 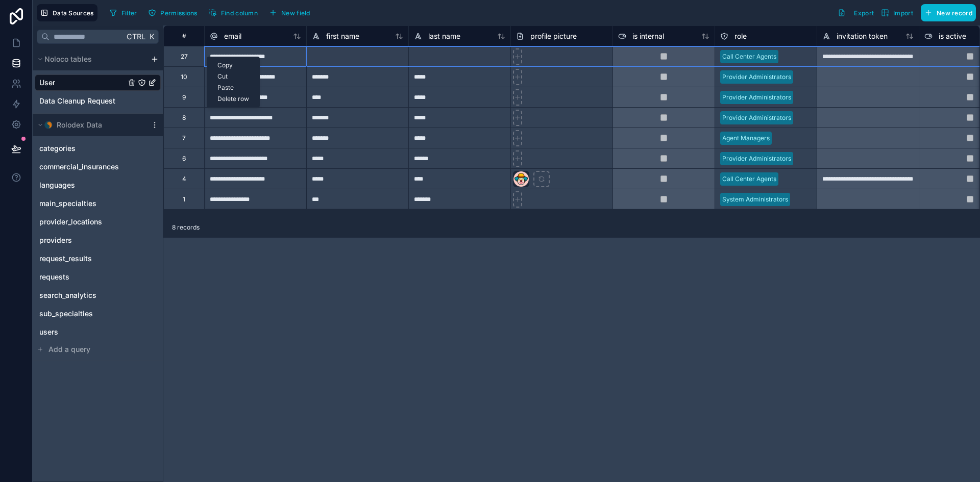 I want to click on button: Filter, so click(x=123, y=13).